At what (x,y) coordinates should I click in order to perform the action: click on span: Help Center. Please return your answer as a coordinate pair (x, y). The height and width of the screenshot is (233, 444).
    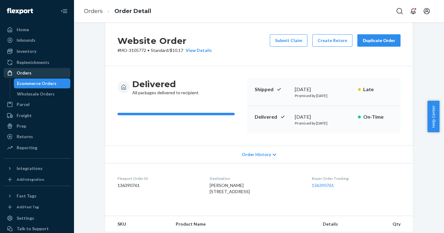
    Looking at the image, I should click on (434, 116).